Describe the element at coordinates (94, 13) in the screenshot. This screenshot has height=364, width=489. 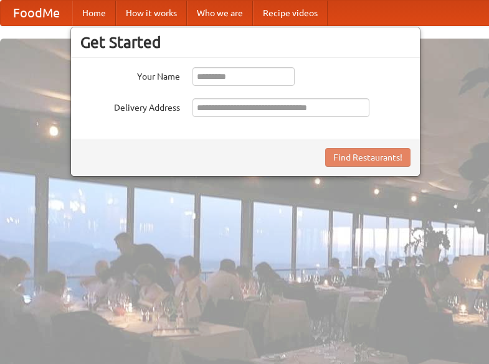
I see `a: Home` at that location.